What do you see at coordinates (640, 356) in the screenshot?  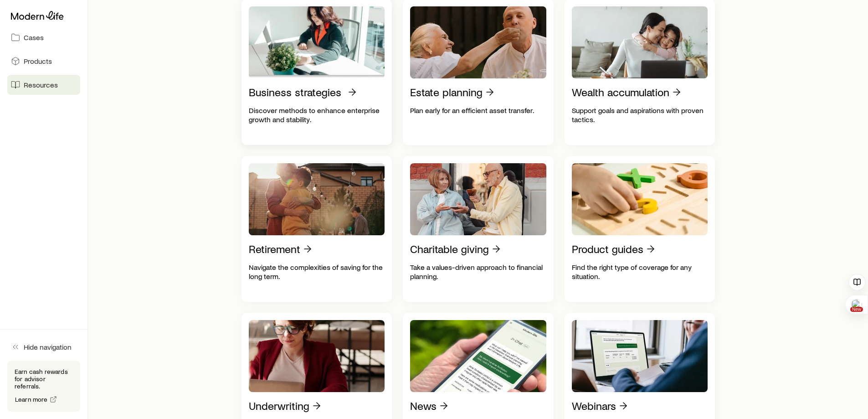 I see `img: Webinars` at bounding box center [640, 356].